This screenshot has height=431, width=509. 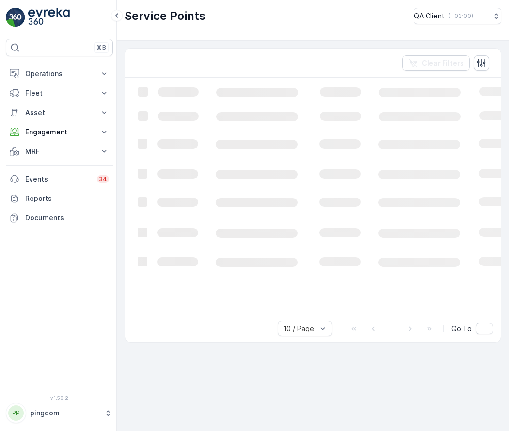 I want to click on span: Go To, so click(x=462, y=328).